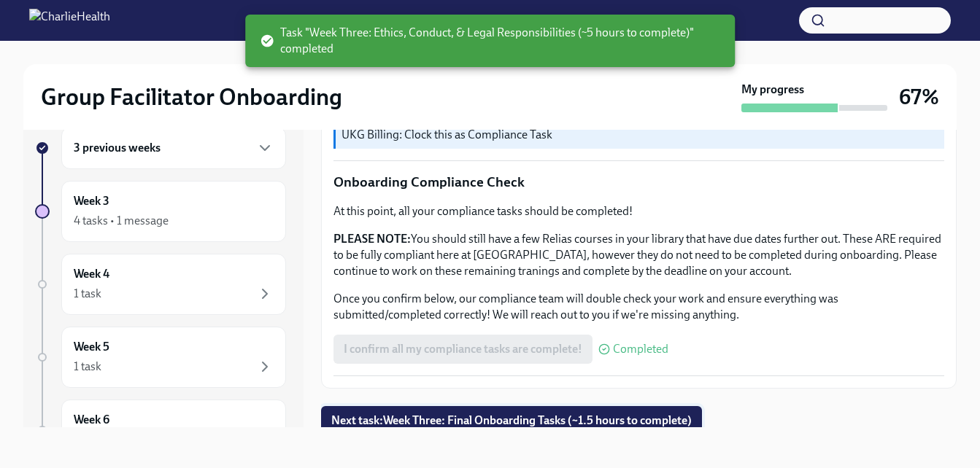 This screenshot has width=980, height=468. I want to click on p: Onboarding Compliance Check, so click(638, 182).